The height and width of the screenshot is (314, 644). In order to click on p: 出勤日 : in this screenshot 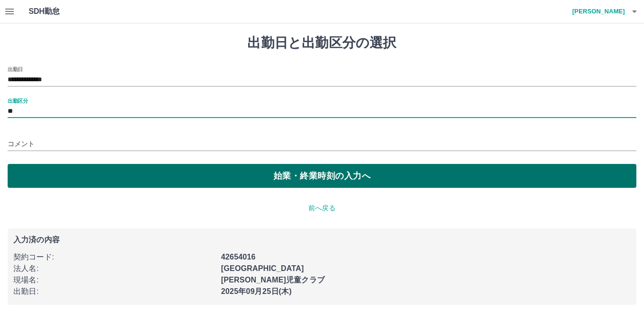, I will do `click(114, 292)`.